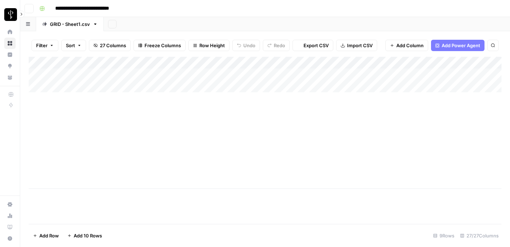  What do you see at coordinates (110, 45) in the screenshot?
I see `button: 27 Columns` at bounding box center [110, 45].